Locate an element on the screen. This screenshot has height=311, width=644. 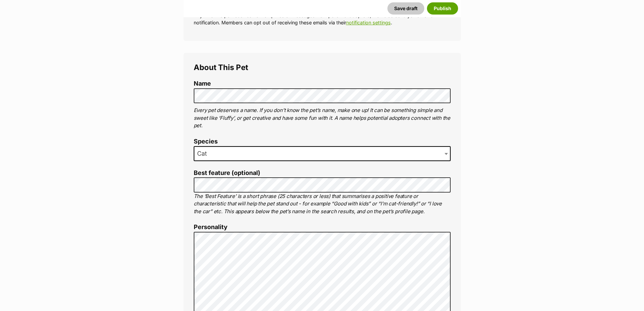
label: Personality is located at coordinates (322, 227).